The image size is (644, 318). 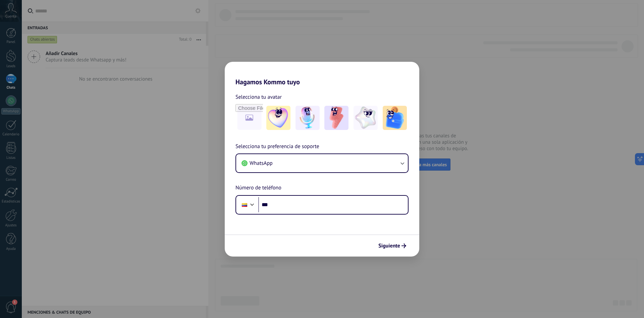 What do you see at coordinates (308, 118) in the screenshot?
I see `img: -2.jpeg` at bounding box center [308, 118].